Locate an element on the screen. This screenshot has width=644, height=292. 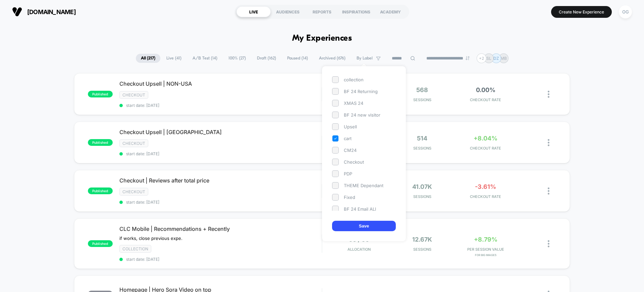
img: Visually logo is located at coordinates (17, 12).